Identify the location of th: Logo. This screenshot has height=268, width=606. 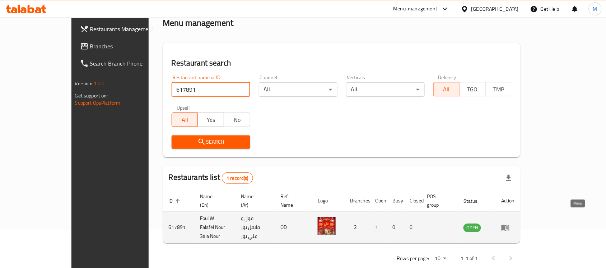
(328, 201).